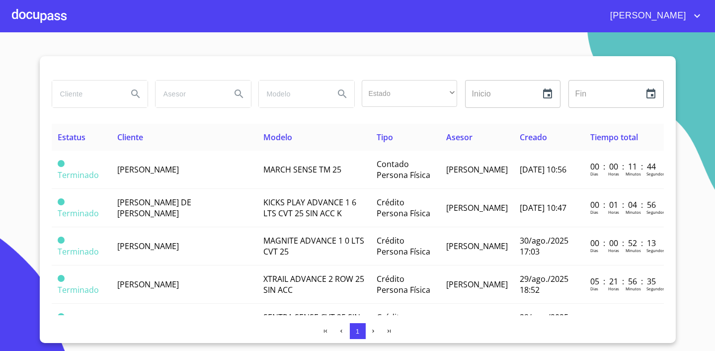 This screenshot has width=715, height=351. I want to click on p: 00 : 00 : 52 : 13, so click(624, 243).